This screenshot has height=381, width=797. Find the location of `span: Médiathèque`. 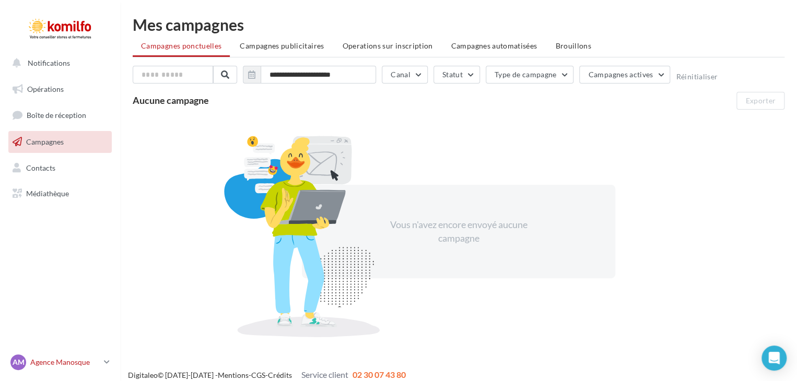

span: Médiathèque is located at coordinates (47, 193).